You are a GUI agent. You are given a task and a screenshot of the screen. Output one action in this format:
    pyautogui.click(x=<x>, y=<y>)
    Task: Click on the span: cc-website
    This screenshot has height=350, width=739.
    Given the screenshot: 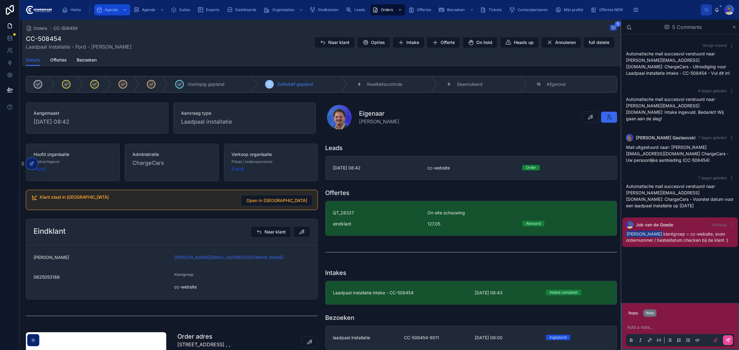 What is the action you would take?
    pyautogui.click(x=471, y=168)
    